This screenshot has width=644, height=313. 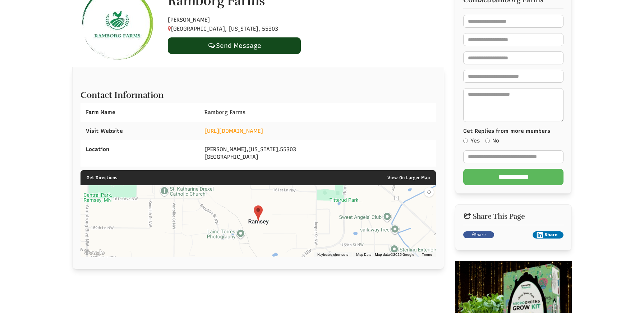 What do you see at coordinates (548, 235) in the screenshot?
I see `button: Share` at bounding box center [548, 235].